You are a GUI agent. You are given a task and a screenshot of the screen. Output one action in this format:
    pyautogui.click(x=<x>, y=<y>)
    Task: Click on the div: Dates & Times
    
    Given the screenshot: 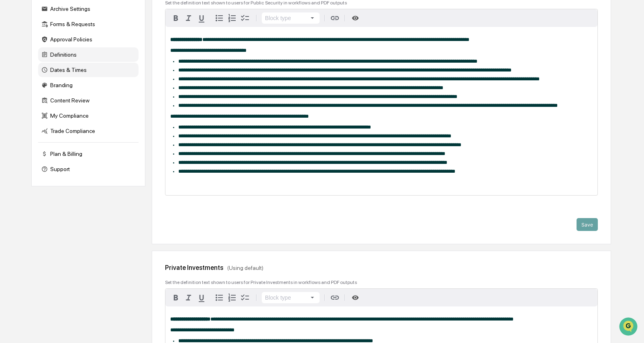 What is the action you would take?
    pyautogui.click(x=88, y=70)
    